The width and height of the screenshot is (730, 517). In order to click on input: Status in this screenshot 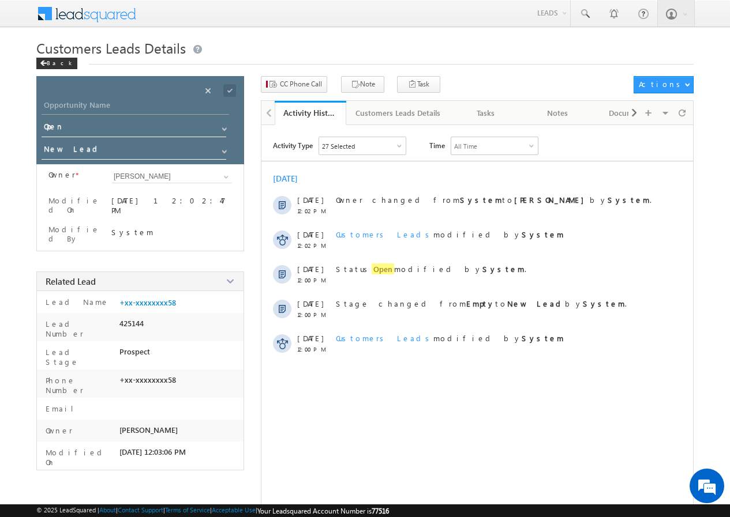, I will do `click(134, 128)`.